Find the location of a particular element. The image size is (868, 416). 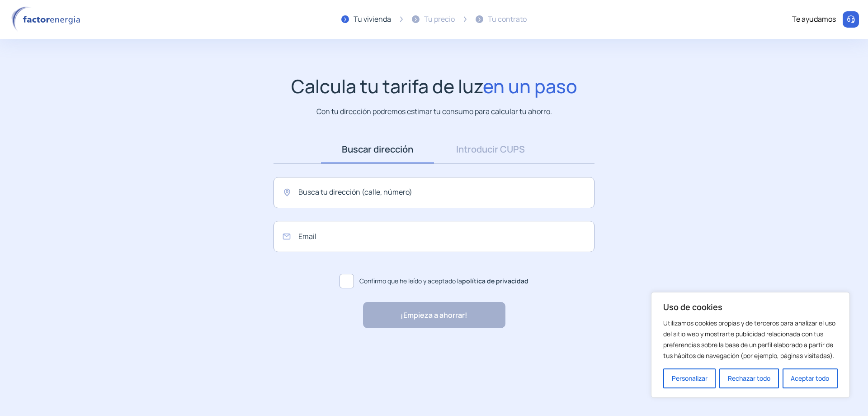

span: en un paso is located at coordinates (530, 86).